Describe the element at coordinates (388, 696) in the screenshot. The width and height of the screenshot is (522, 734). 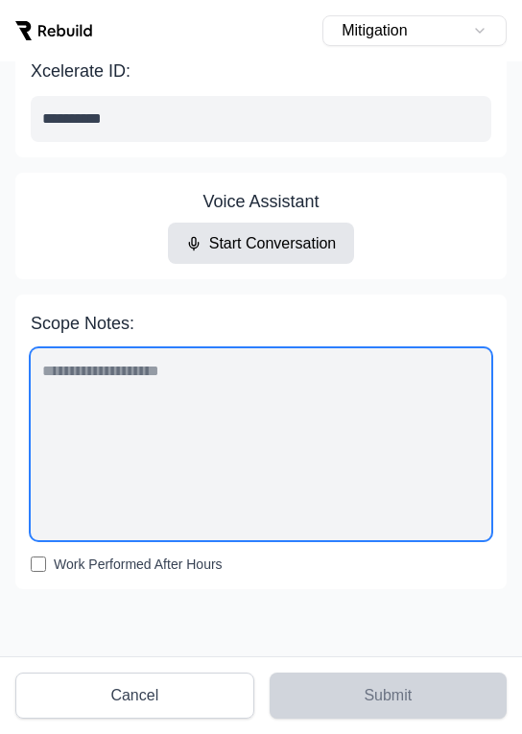
I see `button: Submit` at that location.